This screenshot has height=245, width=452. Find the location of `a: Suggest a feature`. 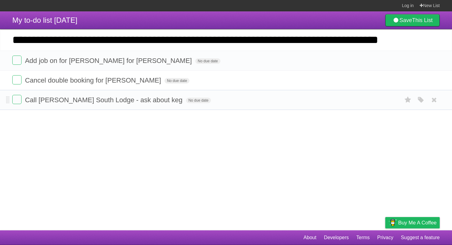

a: Suggest a feature is located at coordinates (420, 238).